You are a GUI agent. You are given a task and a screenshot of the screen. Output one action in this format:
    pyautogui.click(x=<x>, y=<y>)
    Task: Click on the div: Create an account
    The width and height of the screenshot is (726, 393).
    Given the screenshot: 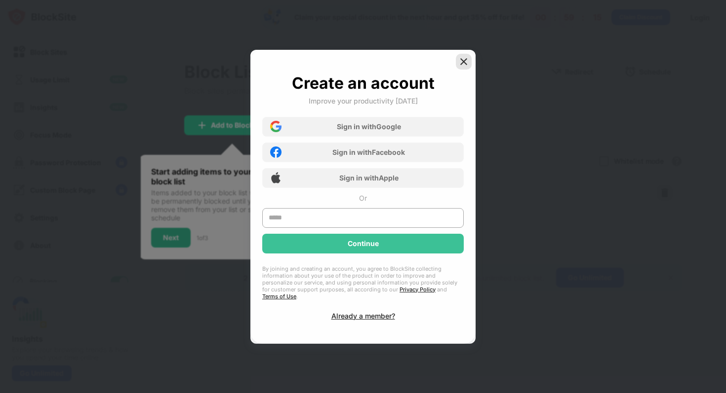 What is the action you would take?
    pyautogui.click(x=363, y=83)
    